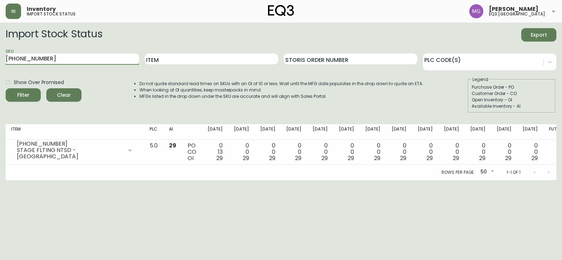 The height and width of the screenshot is (260, 562). Describe the element at coordinates (512, 93) in the screenshot. I see `div: Customer Order - CO` at that location.